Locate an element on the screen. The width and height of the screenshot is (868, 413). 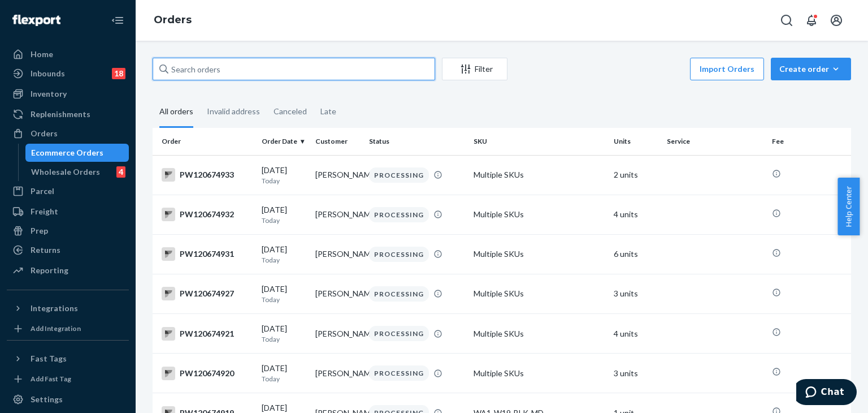
th: Order Date is located at coordinates (284, 142).